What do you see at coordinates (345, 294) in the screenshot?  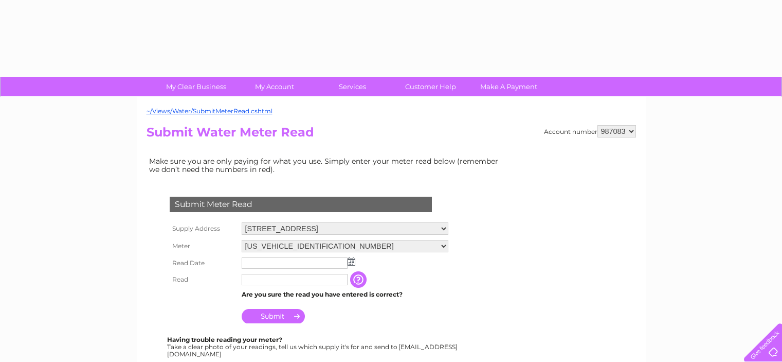 I see `td: Are you sure the read you have entered is correct?` at bounding box center [345, 294].